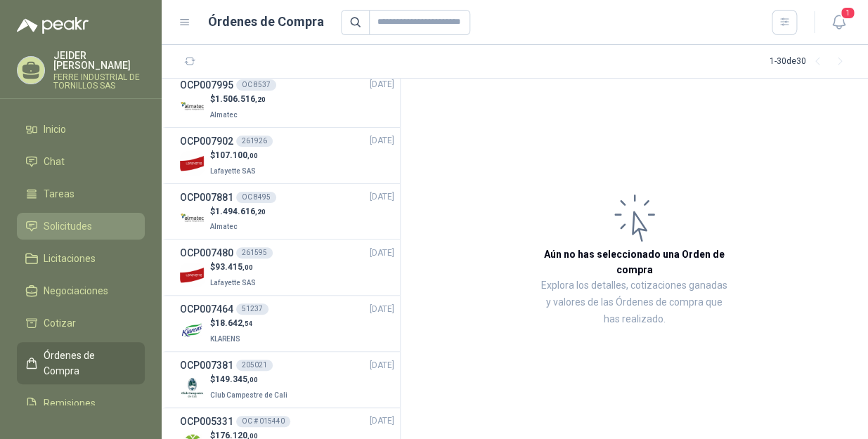  I want to click on div: OC # 015440, so click(263, 421).